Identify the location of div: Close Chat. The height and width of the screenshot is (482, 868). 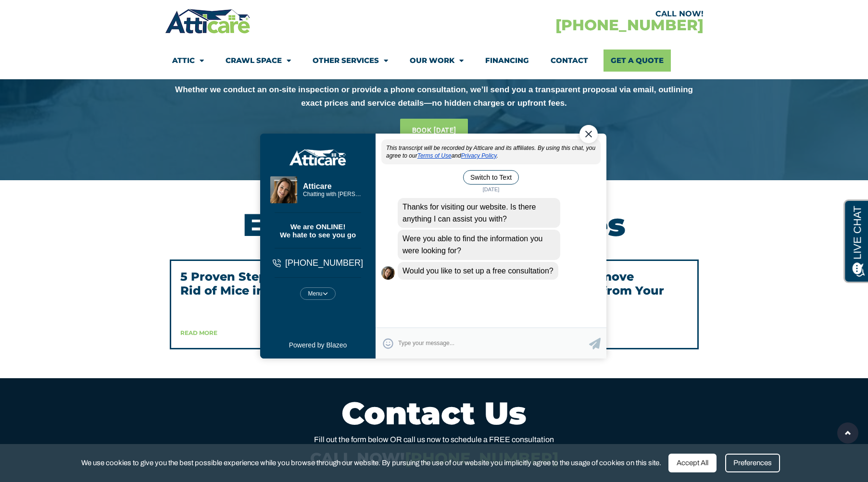
(339, 32).